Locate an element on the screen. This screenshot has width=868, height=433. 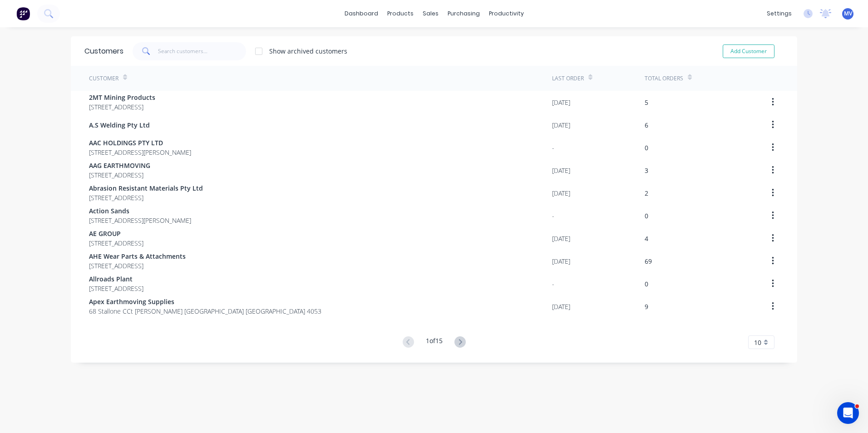
span: 10 is located at coordinates (757, 343).